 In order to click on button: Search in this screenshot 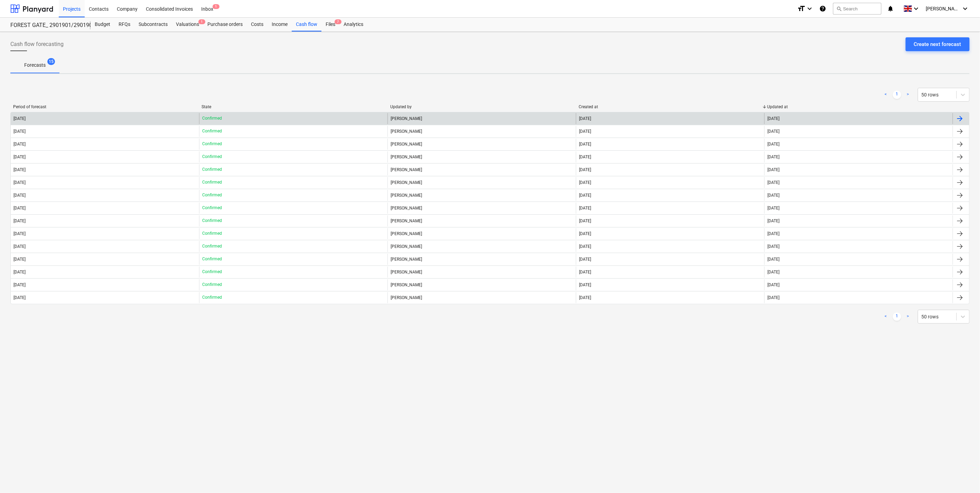, I will do `click(857, 9)`.